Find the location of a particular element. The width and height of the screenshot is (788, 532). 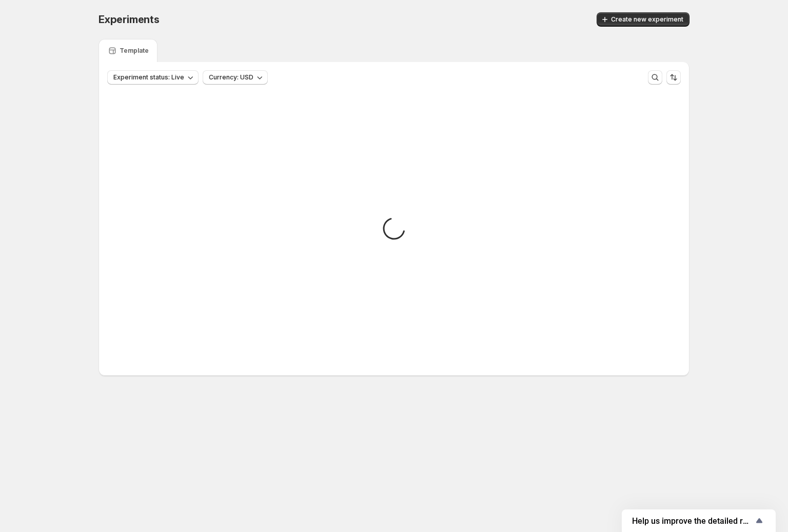

button: Show survey - Help us improve the detailed report for A/B campaigns is located at coordinates (699, 521).